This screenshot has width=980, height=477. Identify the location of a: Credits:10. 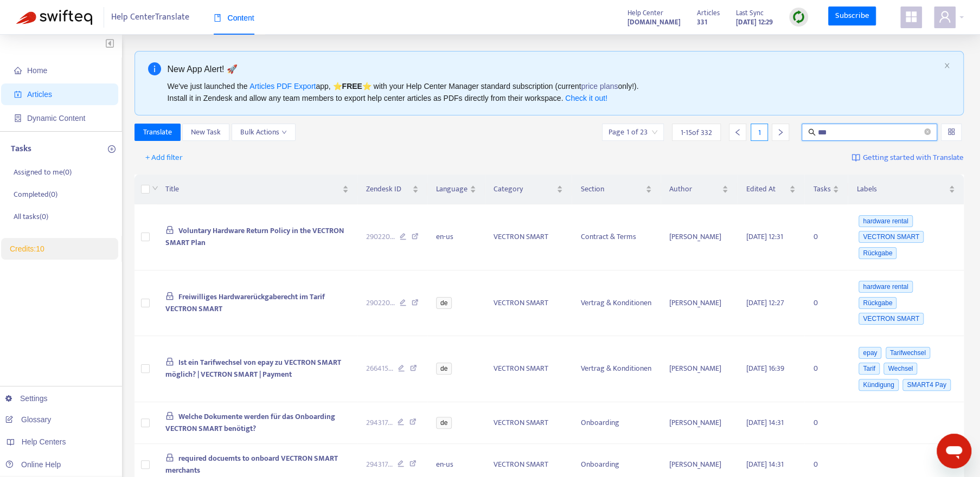
(27, 249).